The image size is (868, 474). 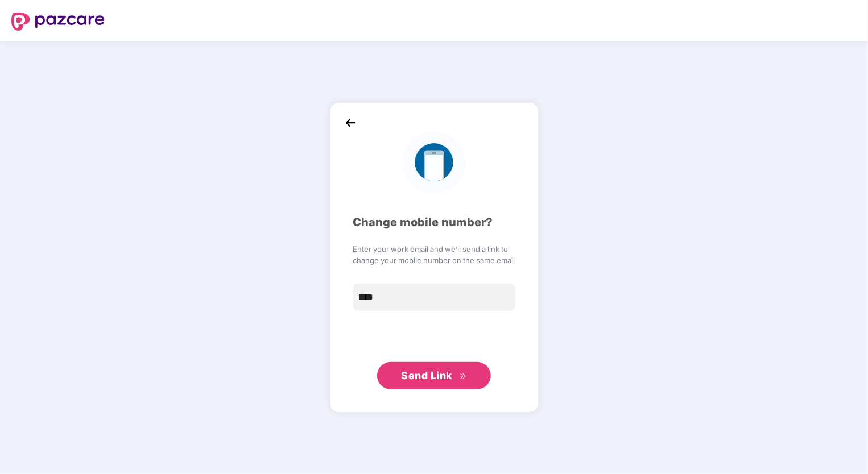 I want to click on button: Send Linkdouble-right, so click(x=434, y=376).